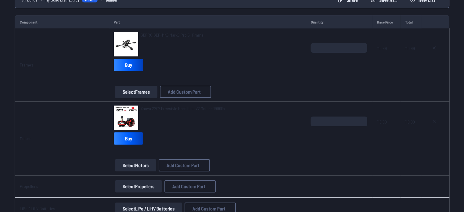  I want to click on a: Motors, so click(26, 138).